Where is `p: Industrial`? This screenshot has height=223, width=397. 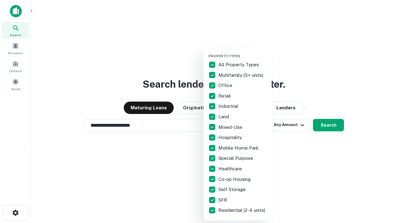 p: Industrial is located at coordinates (229, 106).